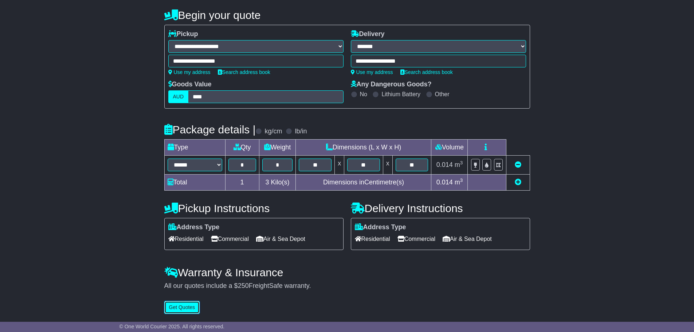 The height and width of the screenshot is (332, 694). Describe the element at coordinates (273, 131) in the screenshot. I see `label: kg/cm` at that location.